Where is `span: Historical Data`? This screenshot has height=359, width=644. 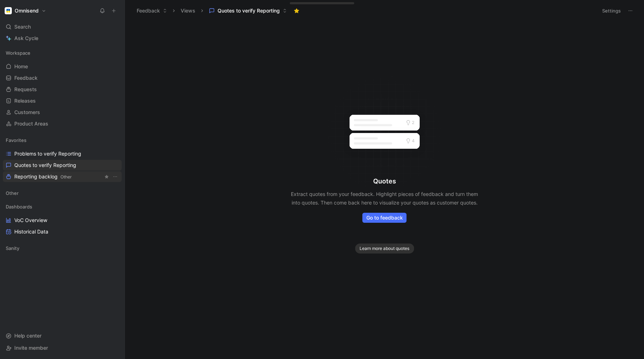
span: Historical Data is located at coordinates (31, 232).